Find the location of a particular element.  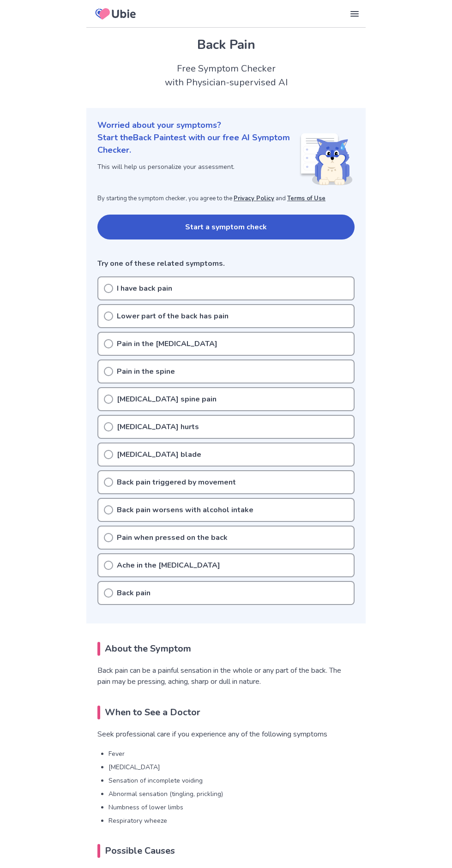

a: Terms of Use is located at coordinates (306, 198).